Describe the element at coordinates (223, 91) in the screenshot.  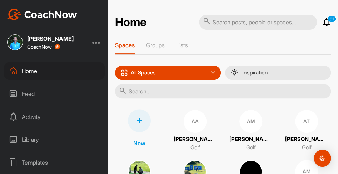
I see `input: Search...` at that location.